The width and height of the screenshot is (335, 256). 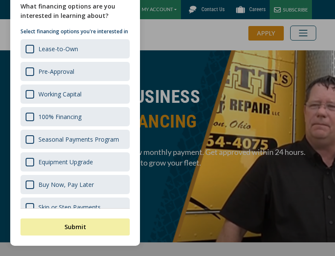 I want to click on p: Select financing options you're interested in, so click(x=75, y=32).